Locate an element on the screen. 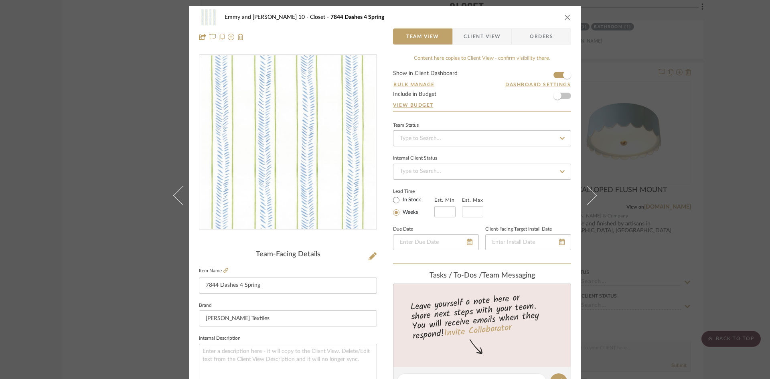  label: Brand is located at coordinates (205, 306).